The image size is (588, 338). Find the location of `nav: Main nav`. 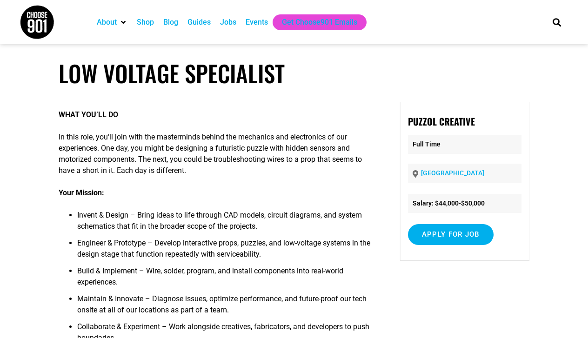

nav: Main nav is located at coordinates (314, 22).